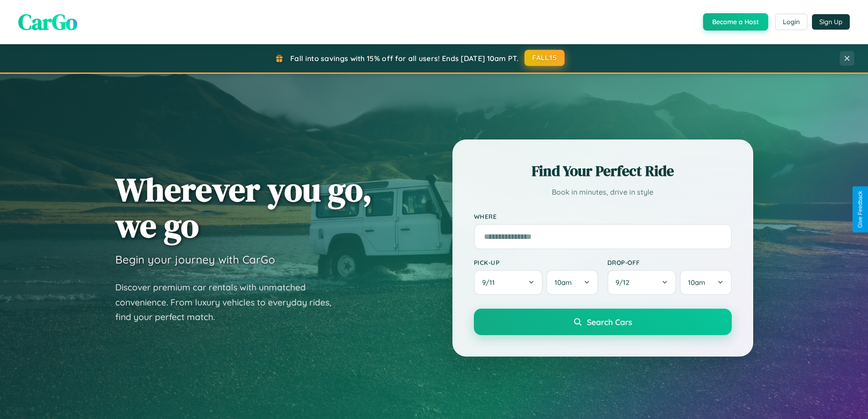  What do you see at coordinates (491, 282) in the screenshot?
I see `span: 9 / 11` at bounding box center [491, 282].